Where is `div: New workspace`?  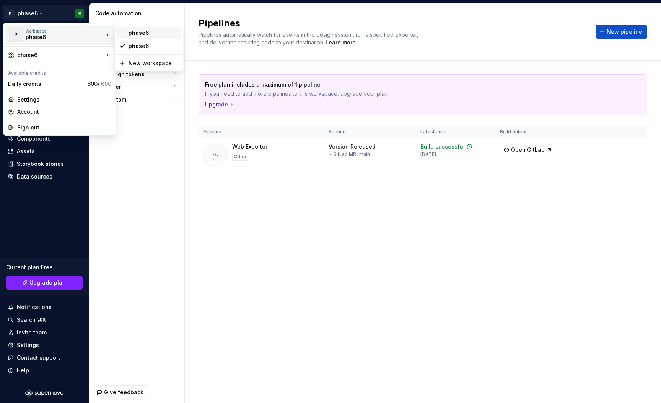 div: New workspace is located at coordinates (153, 63).